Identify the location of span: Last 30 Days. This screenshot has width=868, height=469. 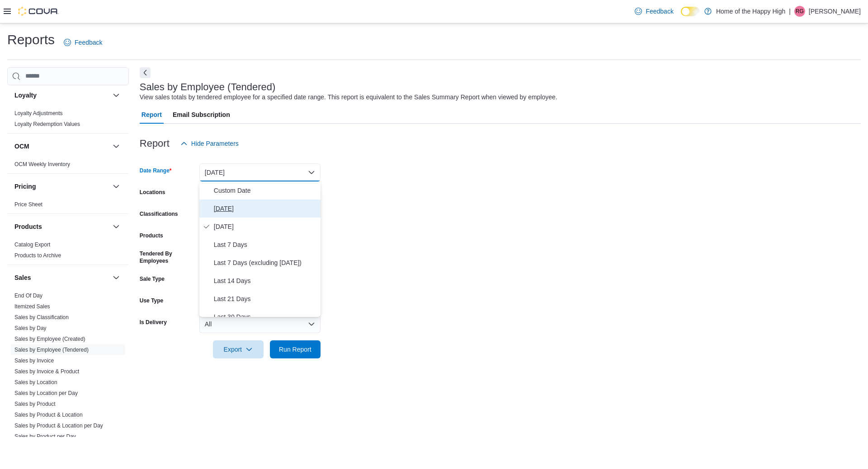
(265, 317).